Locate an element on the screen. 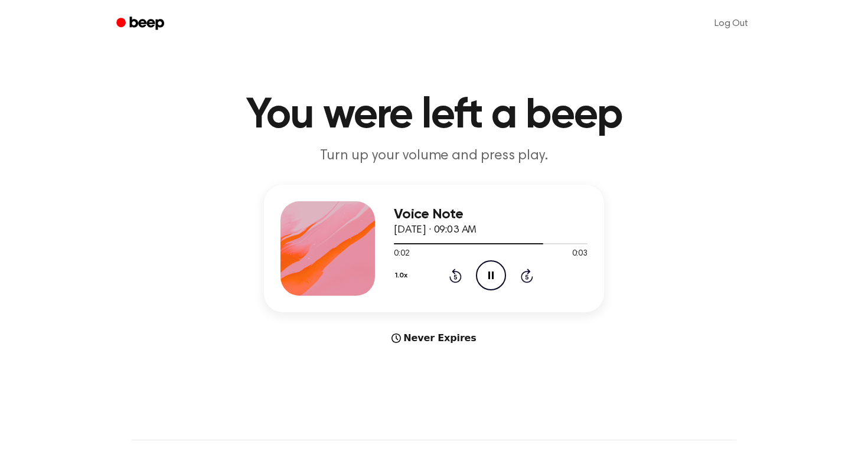  h3: Voice Note is located at coordinates (491, 214).